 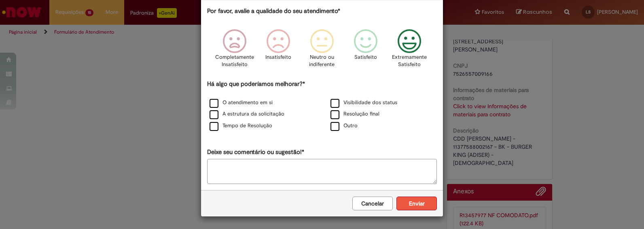 I want to click on p: Insatisfeito, so click(x=279, y=57).